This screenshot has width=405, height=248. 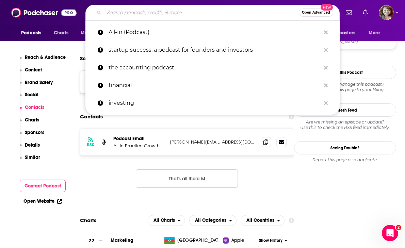 I want to click on p: Reach & Audience, so click(x=45, y=57).